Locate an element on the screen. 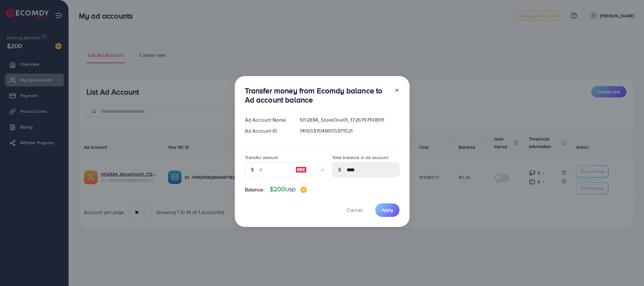 This screenshot has height=286, width=644. button: Cancel is located at coordinates (354, 210).